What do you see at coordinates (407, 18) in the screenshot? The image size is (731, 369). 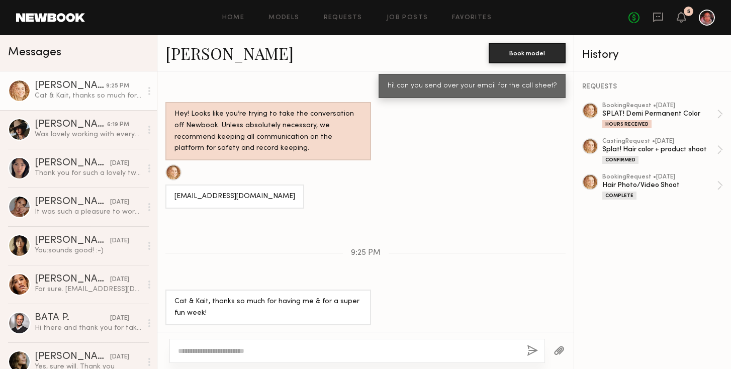 I see `a: Job Posts` at bounding box center [407, 18].